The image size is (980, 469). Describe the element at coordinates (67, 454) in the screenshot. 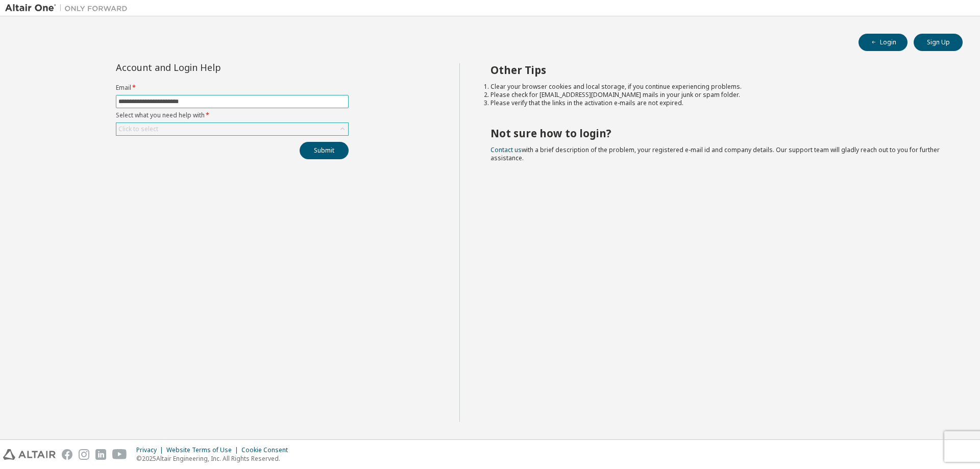

I see `img: facebook.svg` at that location.